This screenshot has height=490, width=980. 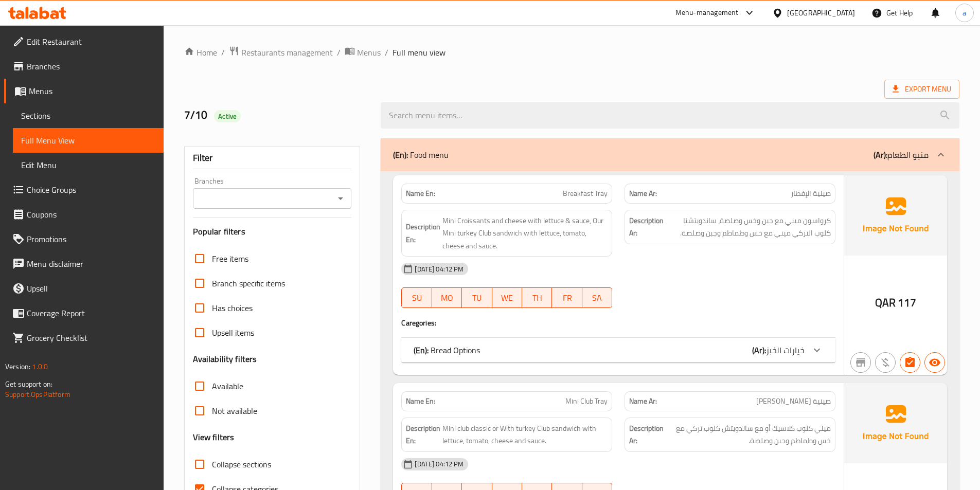 I want to click on div: Menu-management, so click(x=707, y=13).